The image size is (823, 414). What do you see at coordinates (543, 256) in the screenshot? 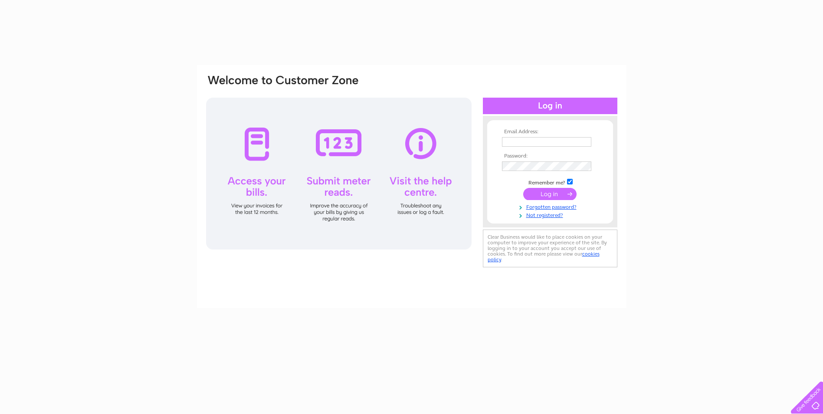
I see `a: cookies policy` at bounding box center [543, 256].